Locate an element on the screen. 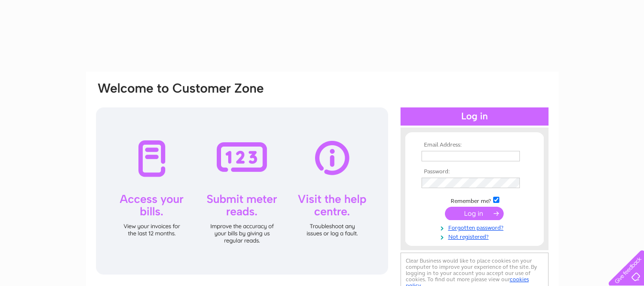 The height and width of the screenshot is (286, 644). a: Not registered? is located at coordinates (475, 236).